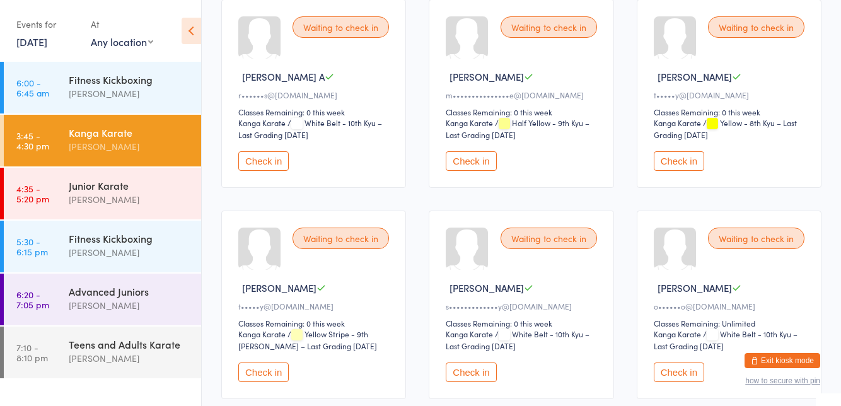 The width and height of the screenshot is (841, 406). Describe the element at coordinates (730, 323) in the screenshot. I see `div: Classes Remaining: Unlimited` at that location.